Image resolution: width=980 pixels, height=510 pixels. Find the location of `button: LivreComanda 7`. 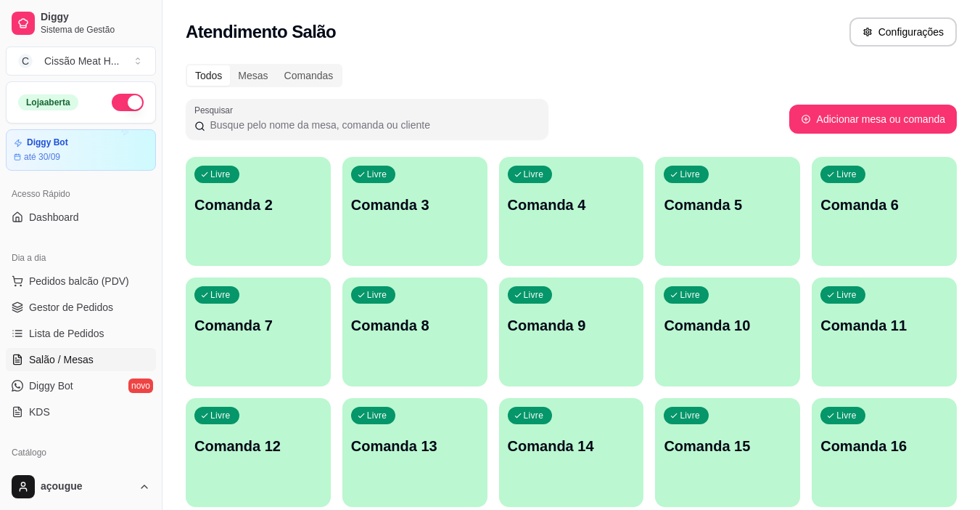

button: LivreComanda 7 is located at coordinates (259, 332).